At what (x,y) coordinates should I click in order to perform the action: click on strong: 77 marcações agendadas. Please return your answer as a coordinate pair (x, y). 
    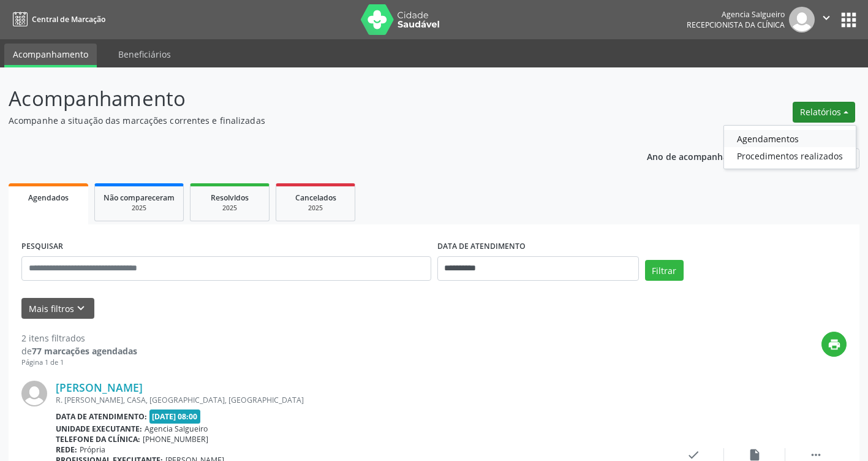
    Looking at the image, I should click on (84, 350).